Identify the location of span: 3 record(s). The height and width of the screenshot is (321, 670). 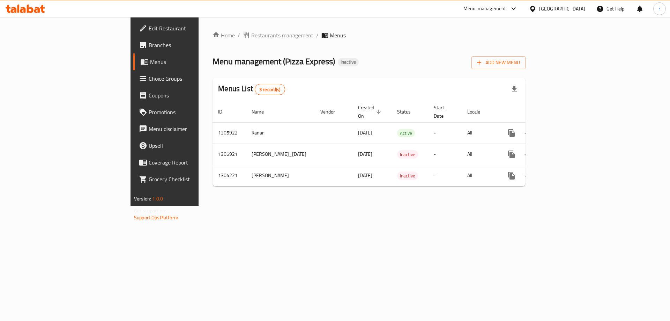
(270, 89).